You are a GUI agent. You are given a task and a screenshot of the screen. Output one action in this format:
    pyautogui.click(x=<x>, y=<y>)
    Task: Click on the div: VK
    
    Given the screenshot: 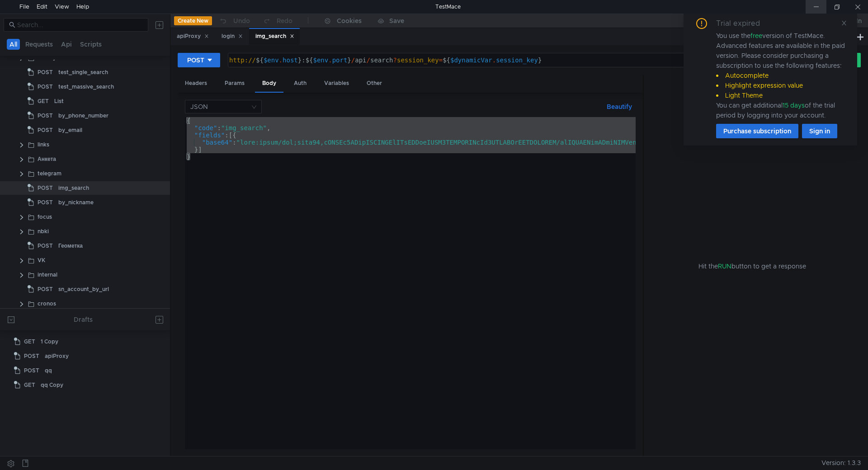 What is the action you would take?
    pyautogui.click(x=41, y=260)
    